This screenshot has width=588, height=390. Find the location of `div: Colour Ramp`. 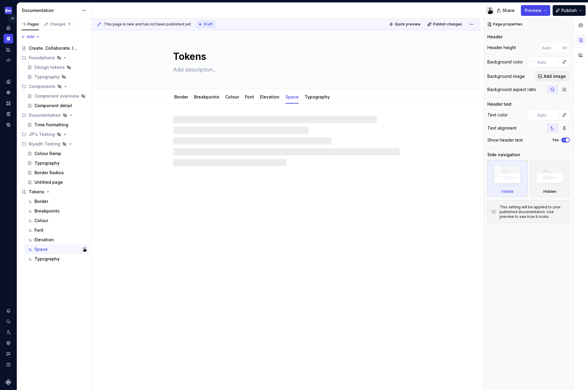

div: Colour Ramp is located at coordinates (47, 154).